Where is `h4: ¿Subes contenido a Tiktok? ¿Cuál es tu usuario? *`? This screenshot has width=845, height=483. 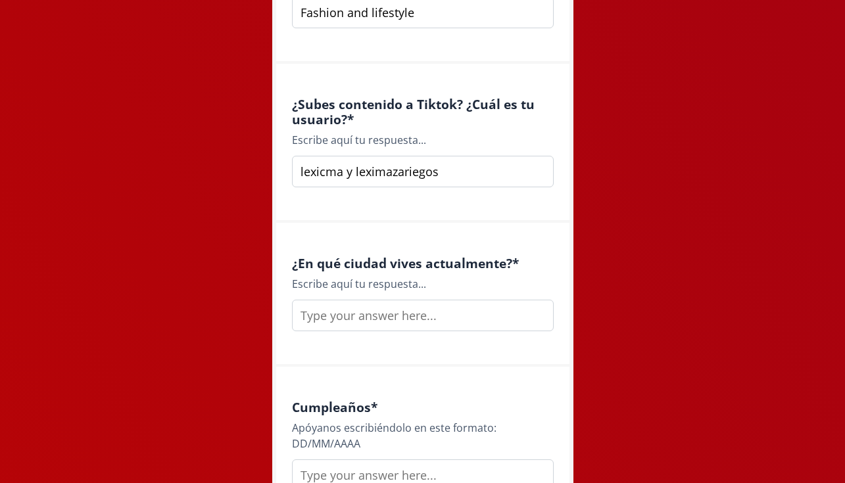
h4: ¿Subes contenido a Tiktok? ¿Cuál es tu usuario? * is located at coordinates (423, 112).